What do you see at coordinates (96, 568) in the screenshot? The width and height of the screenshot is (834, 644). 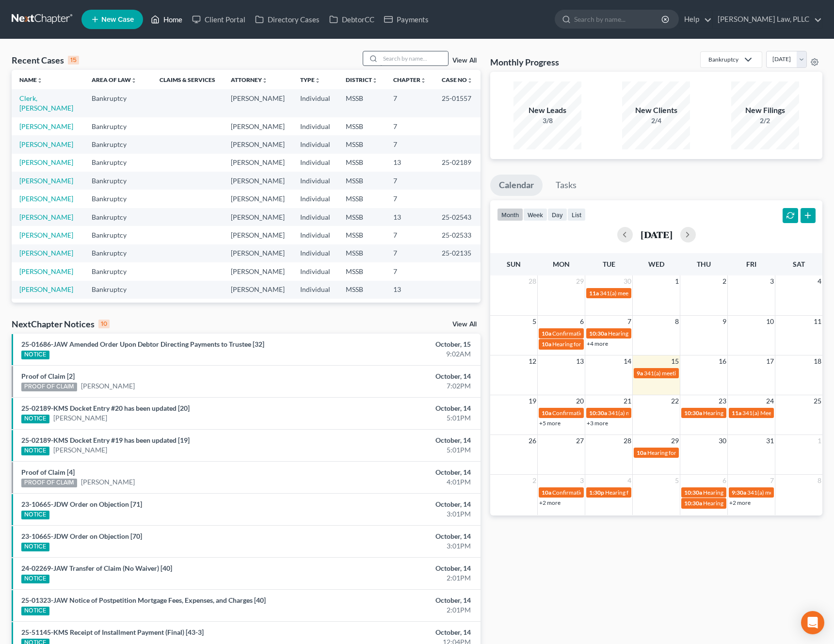 I see `a: 24-02269-JAW Transfer of Claim (No Waiver) [40]` at bounding box center [96, 568].